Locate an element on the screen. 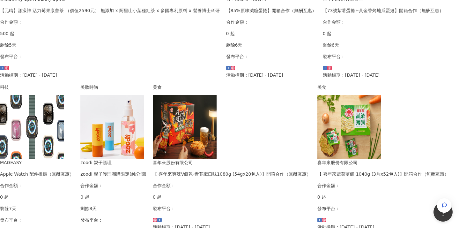 The width and height of the screenshot is (459, 228). div: 【73號紫薯蛋捲+黃金香烤地瓜蛋捲】開箱合作（無酬互惠） is located at coordinates (383, 11).